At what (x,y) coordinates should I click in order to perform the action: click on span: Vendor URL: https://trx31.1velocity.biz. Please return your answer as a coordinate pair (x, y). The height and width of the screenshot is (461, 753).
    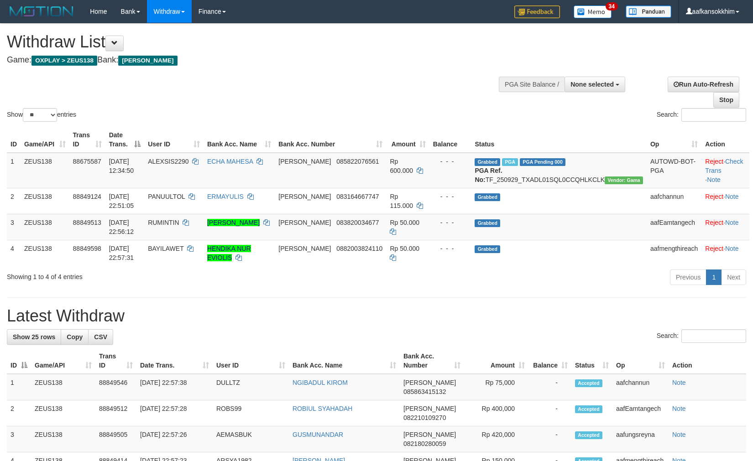
    Looking at the image, I should click on (624, 180).